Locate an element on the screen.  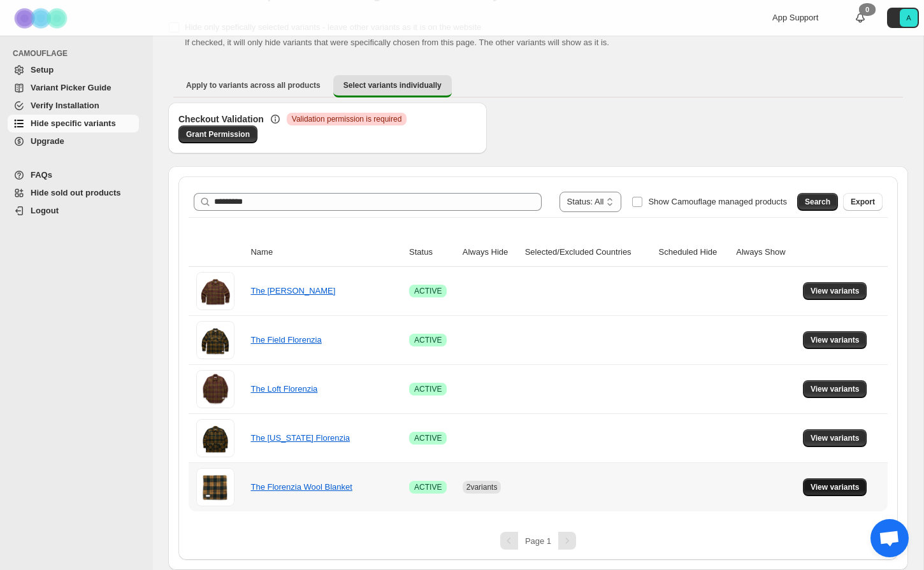
span: Avatar with initials A is located at coordinates (909, 18).